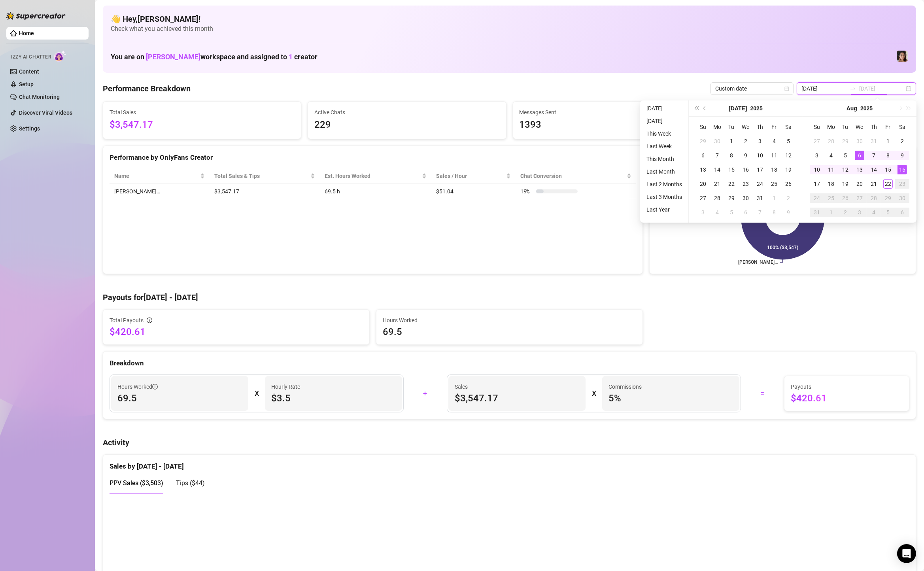  What do you see at coordinates (407, 125) in the screenshot?
I see `span: 229` at bounding box center [407, 125].